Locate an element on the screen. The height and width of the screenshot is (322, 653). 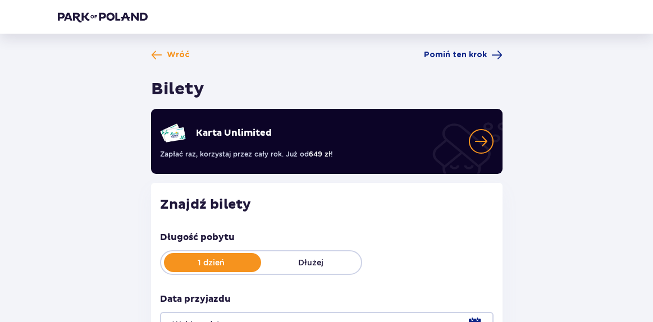
a: Wróć is located at coordinates (170, 55).